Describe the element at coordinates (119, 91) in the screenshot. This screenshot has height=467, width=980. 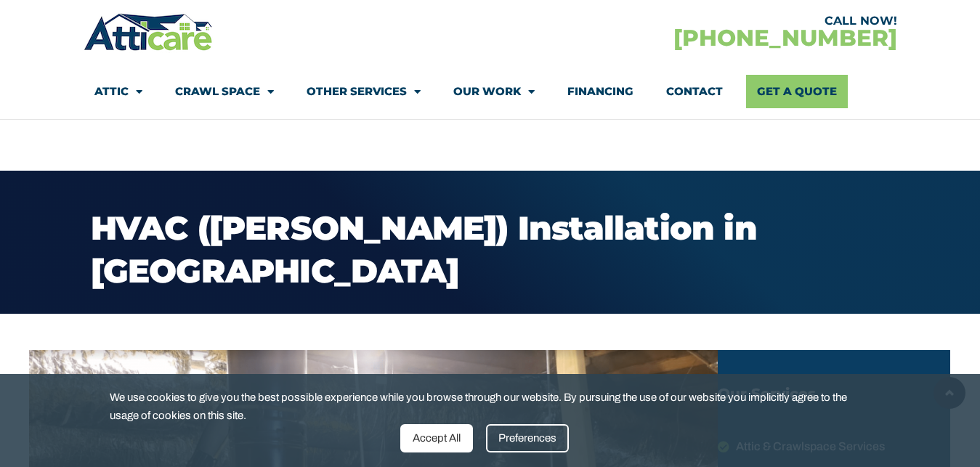
I see `a: Attic` at that location.